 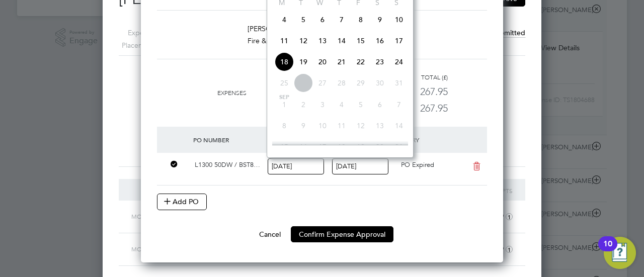 I want to click on span: Sep, so click(x=284, y=97).